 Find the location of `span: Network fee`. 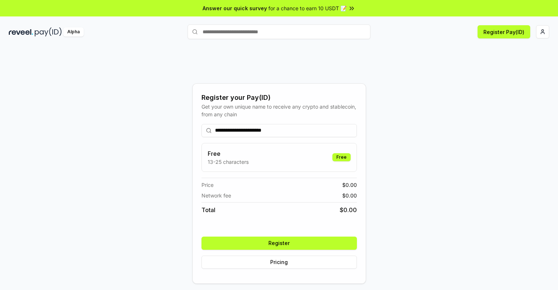

span: Network fee is located at coordinates (216, 195).